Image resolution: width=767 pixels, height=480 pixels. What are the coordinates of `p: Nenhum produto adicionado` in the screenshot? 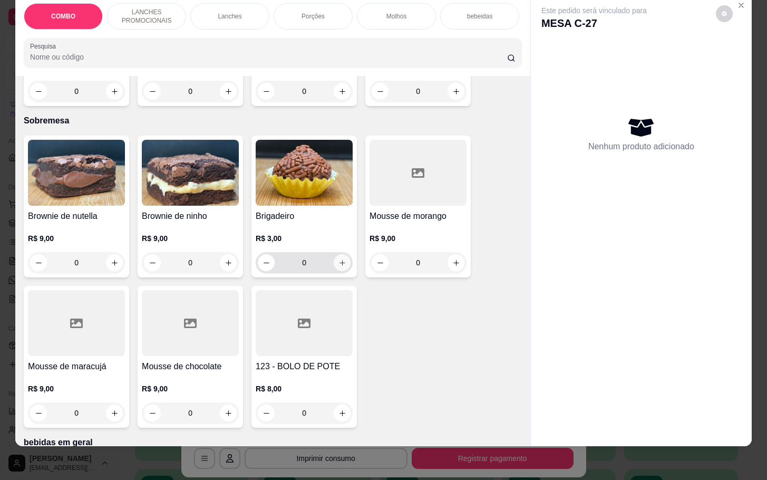 It's located at (641, 147).